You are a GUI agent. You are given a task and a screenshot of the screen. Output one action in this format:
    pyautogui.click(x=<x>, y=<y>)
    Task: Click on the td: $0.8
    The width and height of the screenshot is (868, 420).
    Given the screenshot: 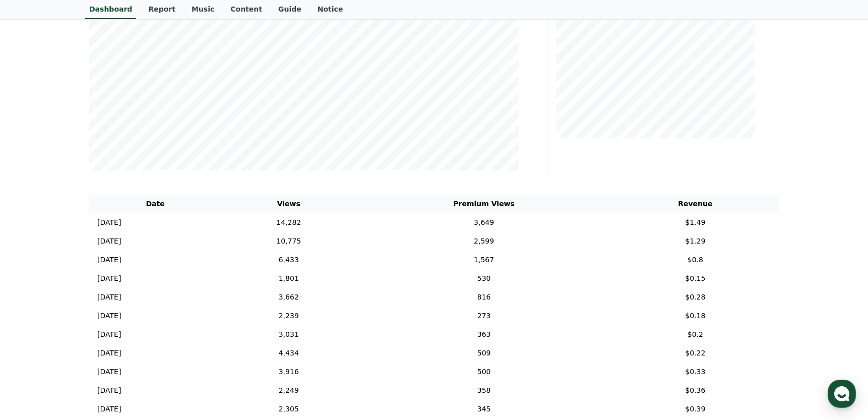 What is the action you would take?
    pyautogui.click(x=696, y=260)
    